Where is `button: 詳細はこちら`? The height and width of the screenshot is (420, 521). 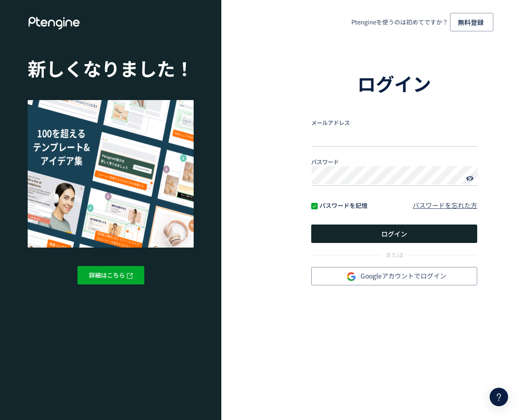
button: 詳細はこちら is located at coordinates (110, 275).